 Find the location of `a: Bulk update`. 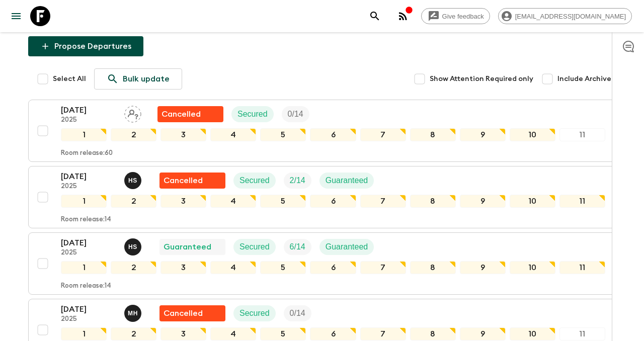

a: Bulk update is located at coordinates (138, 79).